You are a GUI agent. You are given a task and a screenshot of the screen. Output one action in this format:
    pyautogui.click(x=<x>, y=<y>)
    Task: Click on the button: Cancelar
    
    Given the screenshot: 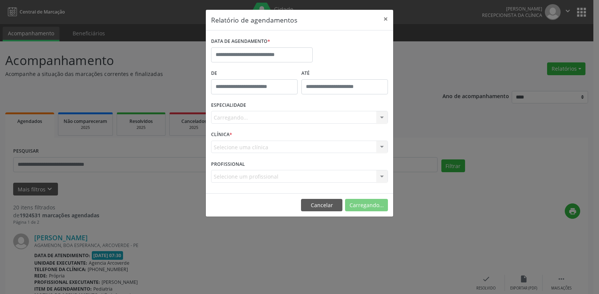 What is the action you would take?
    pyautogui.click(x=322, y=206)
    